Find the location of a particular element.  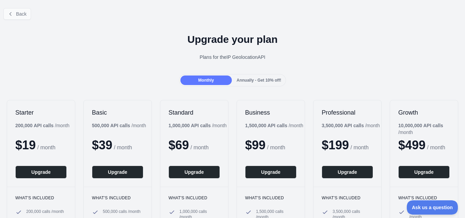

span: $ 99 is located at coordinates (255, 145).